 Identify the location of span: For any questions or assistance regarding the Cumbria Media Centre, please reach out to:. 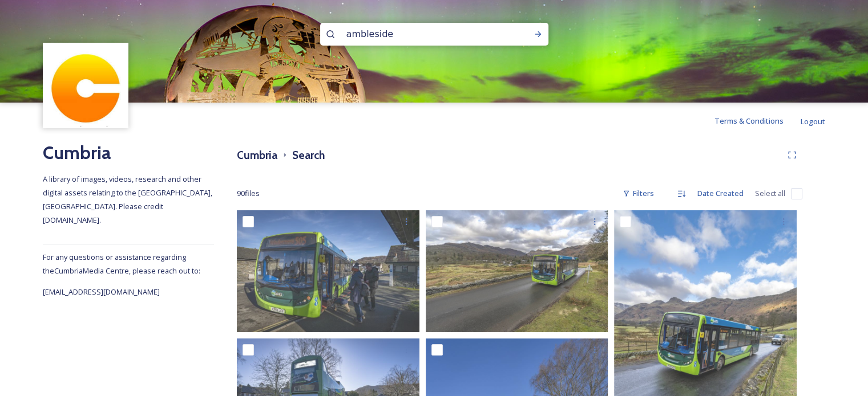
(122, 264).